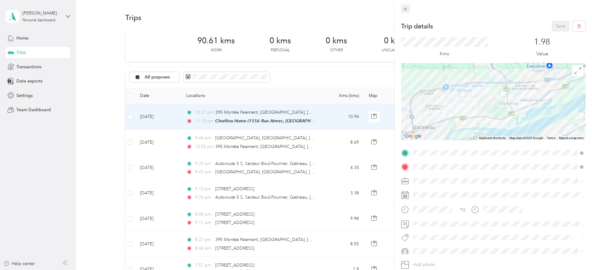 This screenshot has width=592, height=270. What do you see at coordinates (498, 264) in the screenshot?
I see `button: Add photo` at bounding box center [498, 264].